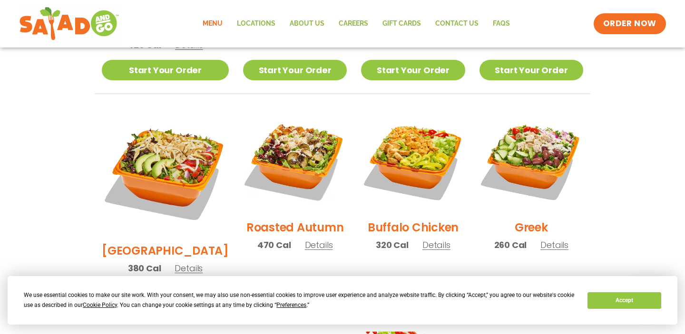  What do you see at coordinates (145, 268) in the screenshot?
I see `span: 380 Cal` at bounding box center [145, 268].